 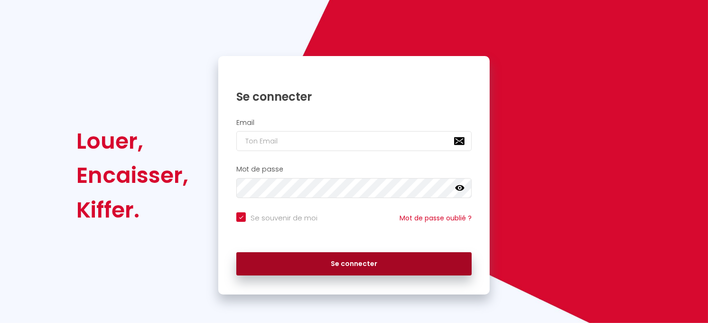 I want to click on button: Se connecter, so click(x=354, y=264).